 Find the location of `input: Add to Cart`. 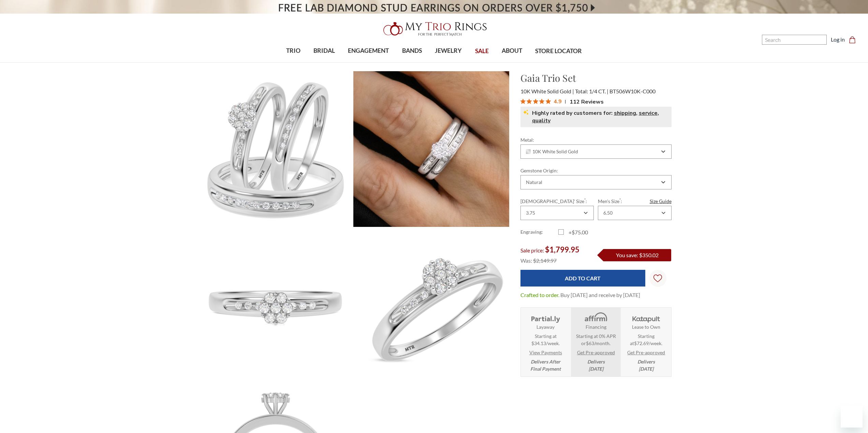

input: Add to Cart is located at coordinates (583, 278).